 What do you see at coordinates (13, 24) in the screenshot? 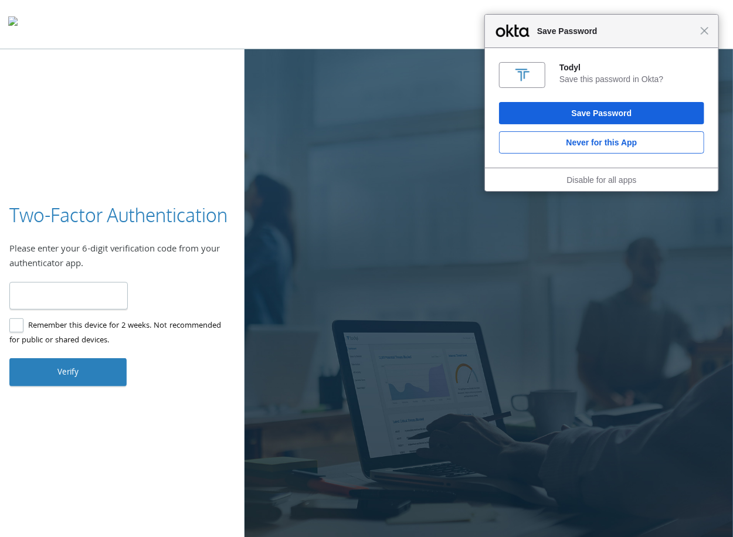
I see `img: todyl-logo-dark.svg` at bounding box center [13, 24].